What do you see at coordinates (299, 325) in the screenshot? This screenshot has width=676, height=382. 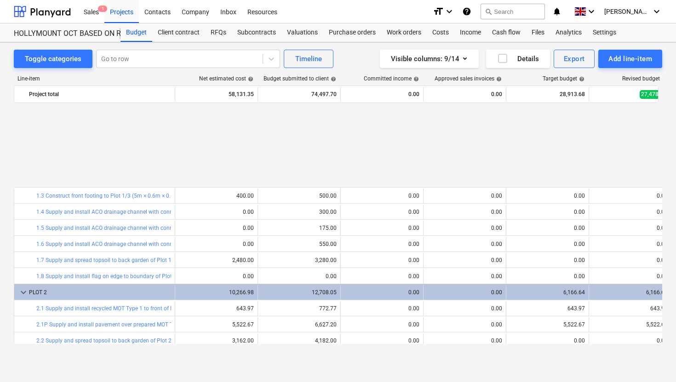 I see `div: 6,627.20` at bounding box center [299, 325].